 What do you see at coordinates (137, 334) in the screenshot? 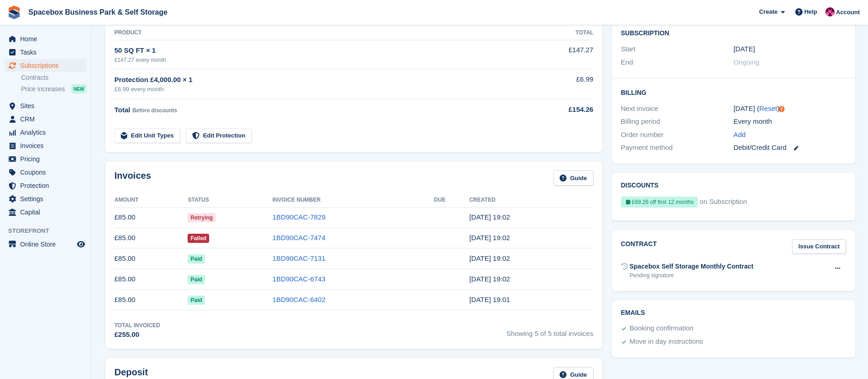
I see `div: £255.00` at bounding box center [137, 334].